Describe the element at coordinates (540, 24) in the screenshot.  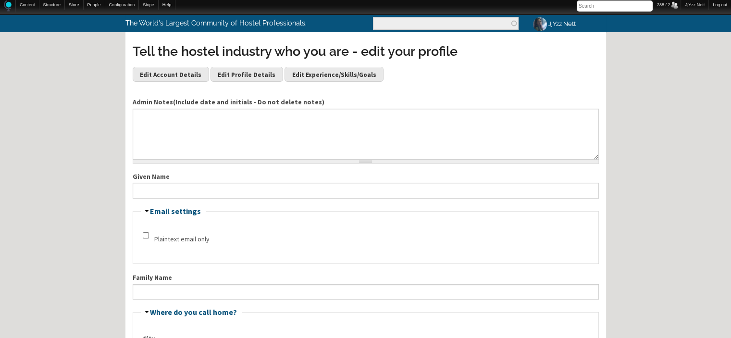
I see `img: JjYzz Nett's picture` at that location.